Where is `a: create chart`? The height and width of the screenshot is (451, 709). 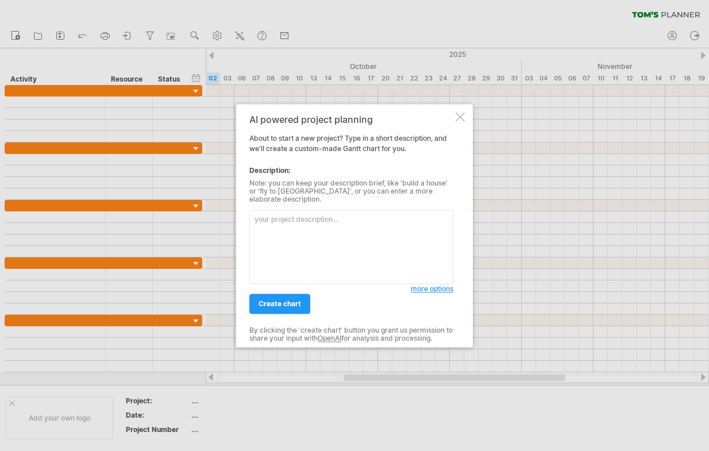 a: create chart is located at coordinates (280, 303).